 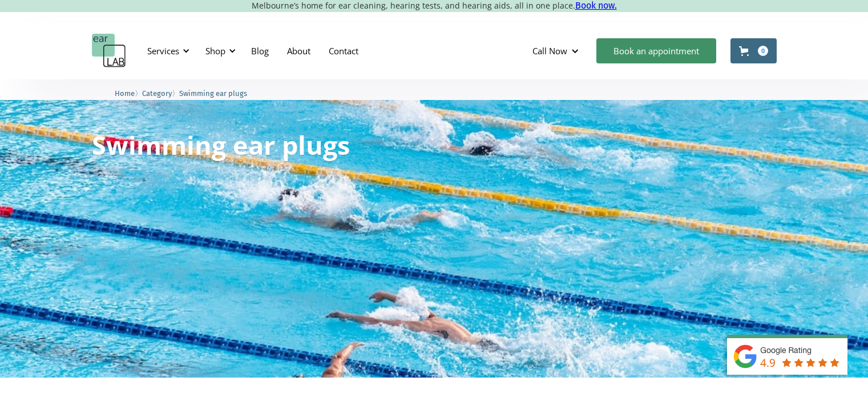 I want to click on span: Category, so click(x=157, y=93).